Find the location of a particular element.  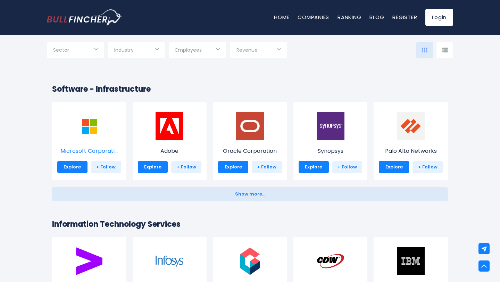

img: icon-comp-list-view.svg is located at coordinates (445, 50).